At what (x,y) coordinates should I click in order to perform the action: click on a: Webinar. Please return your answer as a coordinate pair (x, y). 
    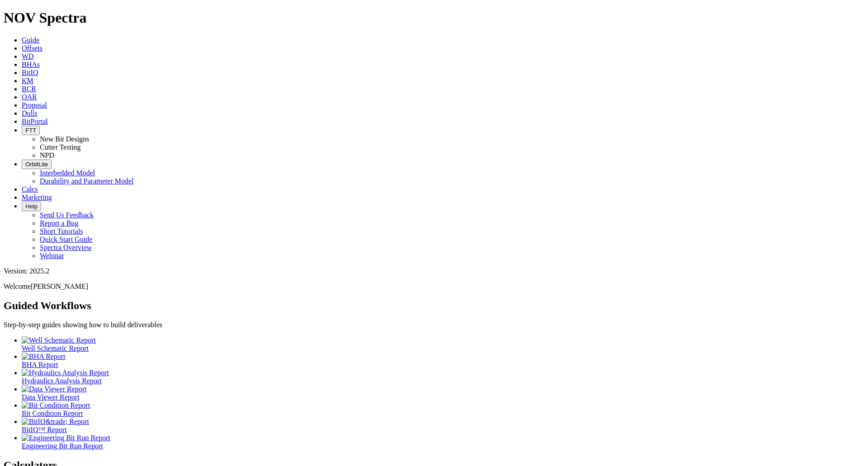
    Looking at the image, I should click on (52, 255).